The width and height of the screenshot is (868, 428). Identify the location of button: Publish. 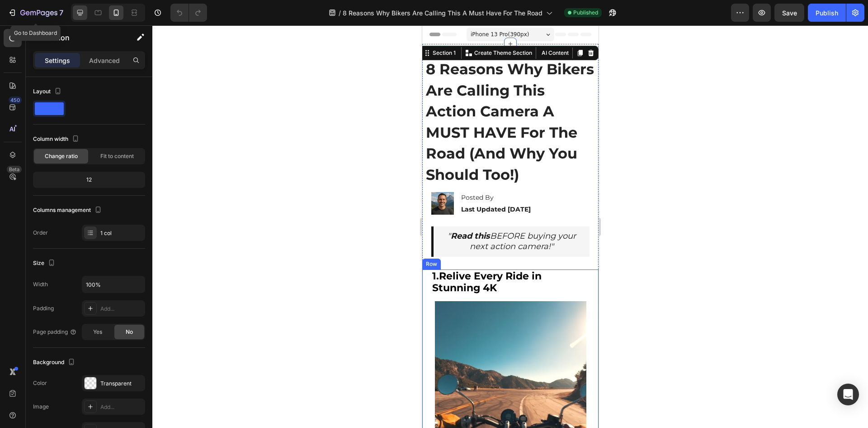
(827, 13).